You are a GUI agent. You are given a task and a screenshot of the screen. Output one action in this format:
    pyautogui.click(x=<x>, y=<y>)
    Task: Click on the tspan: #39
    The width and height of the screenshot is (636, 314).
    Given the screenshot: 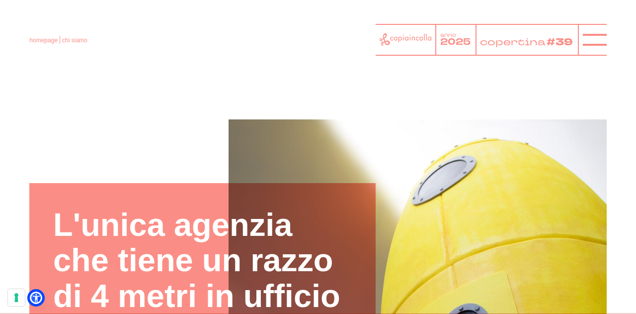 What is the action you would take?
    pyautogui.click(x=560, y=42)
    